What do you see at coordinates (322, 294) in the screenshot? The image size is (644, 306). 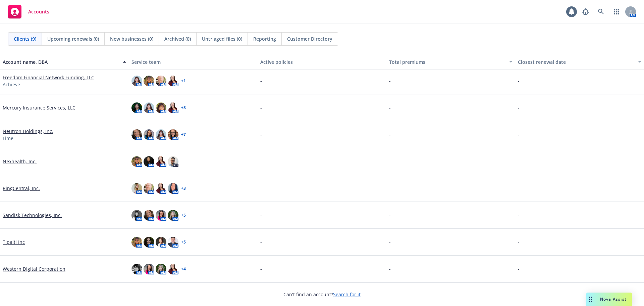 I see `span: Can't find an account?` at bounding box center [322, 294].